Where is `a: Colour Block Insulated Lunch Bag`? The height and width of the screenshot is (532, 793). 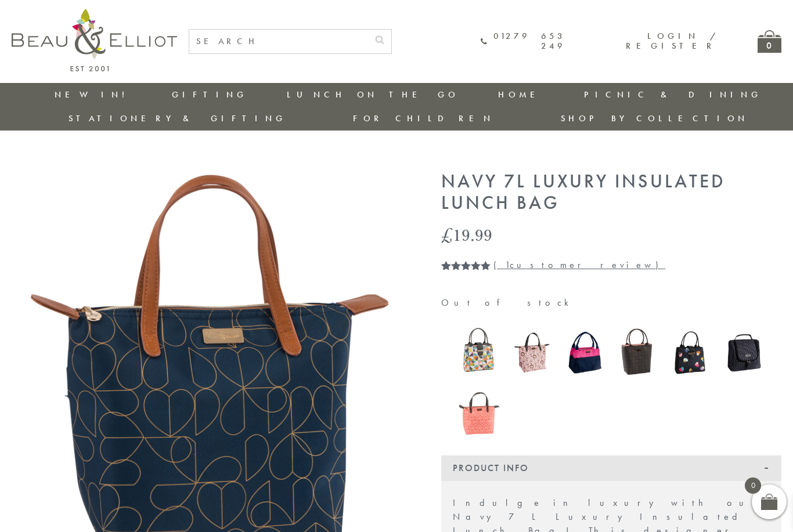 a: Colour Block Insulated Lunch Bag is located at coordinates (585, 353).